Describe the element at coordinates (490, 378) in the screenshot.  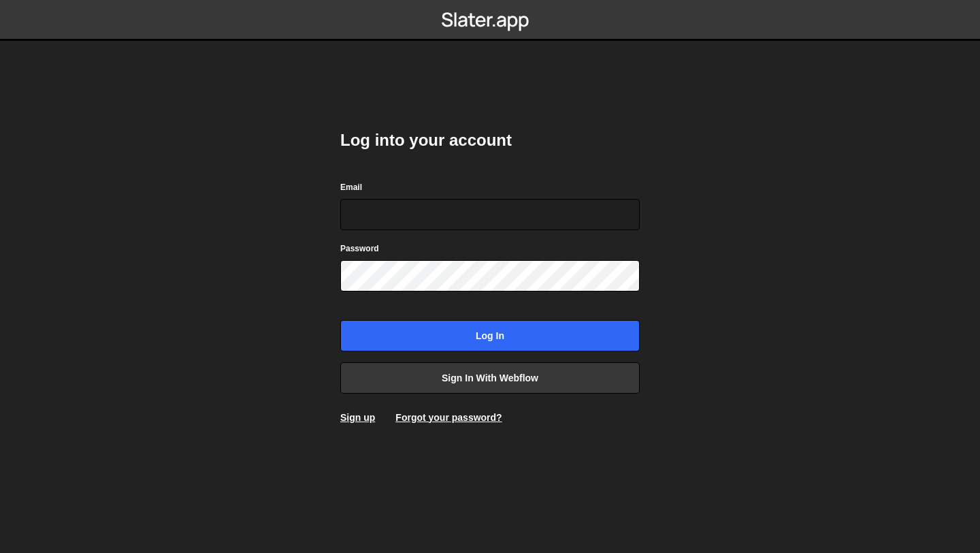
I see `a: Sign in with Webflow` at that location.